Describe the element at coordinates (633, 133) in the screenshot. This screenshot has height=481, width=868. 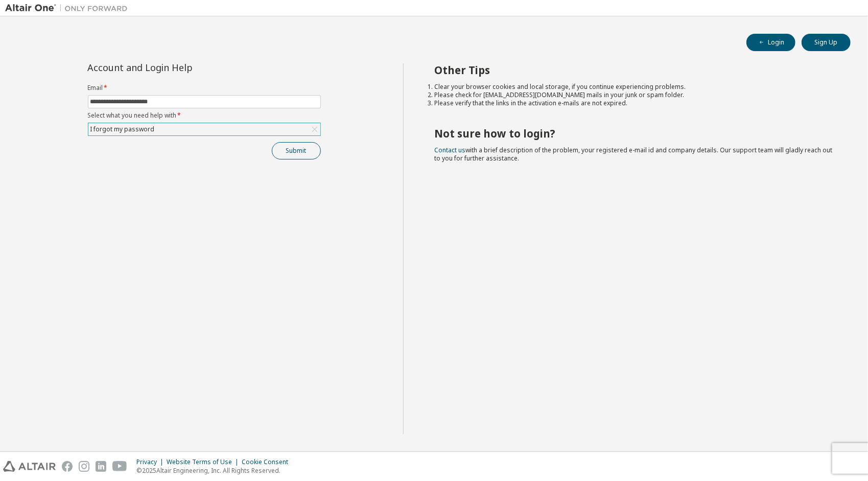
I see `h2: Not sure how to login?` at that location.